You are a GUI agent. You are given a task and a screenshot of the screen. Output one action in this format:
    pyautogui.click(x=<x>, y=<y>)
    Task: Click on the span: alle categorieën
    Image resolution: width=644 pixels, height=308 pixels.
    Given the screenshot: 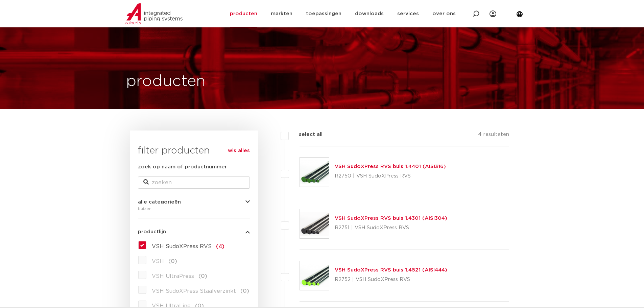 What is the action you would take?
    pyautogui.click(x=159, y=202)
    